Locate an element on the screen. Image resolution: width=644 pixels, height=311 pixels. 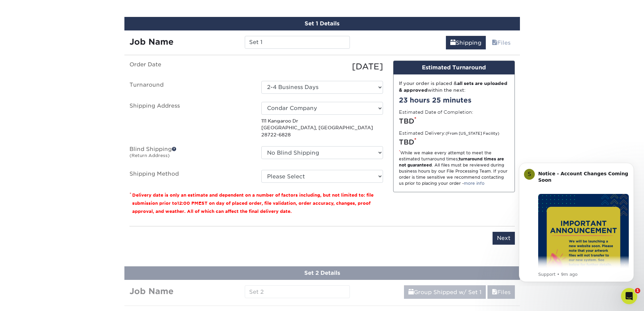
label: Estimated Delivery: is located at coordinates (449, 133).